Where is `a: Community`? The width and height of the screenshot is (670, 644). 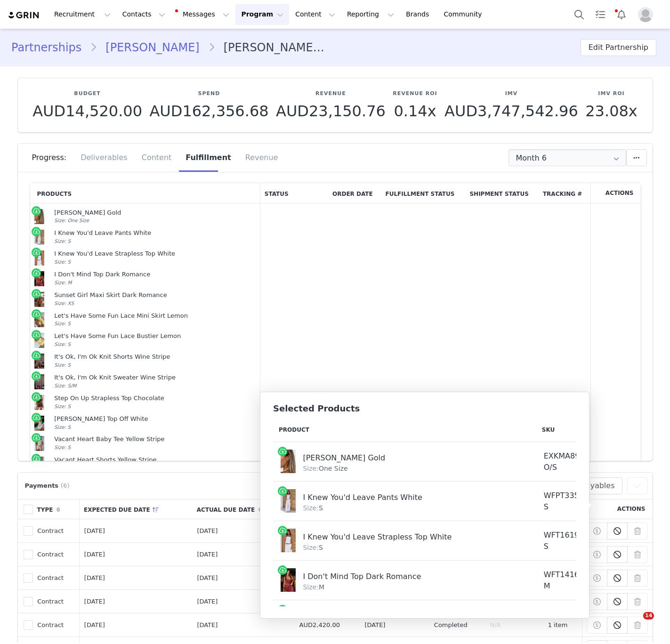 a: Community is located at coordinates (465, 14).